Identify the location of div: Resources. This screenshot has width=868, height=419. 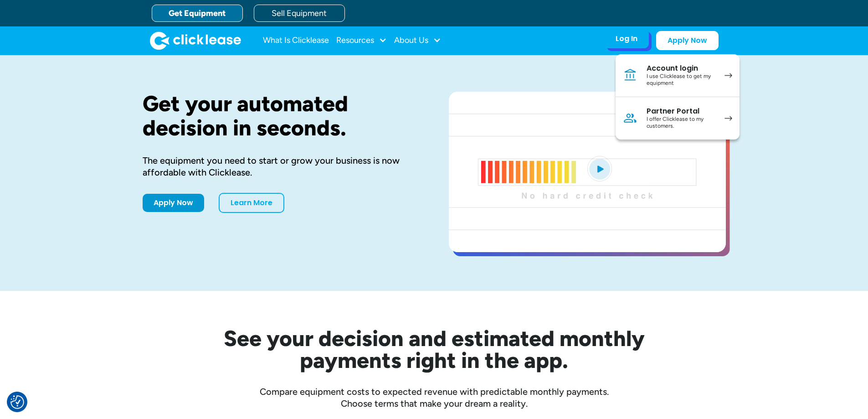
(361, 40).